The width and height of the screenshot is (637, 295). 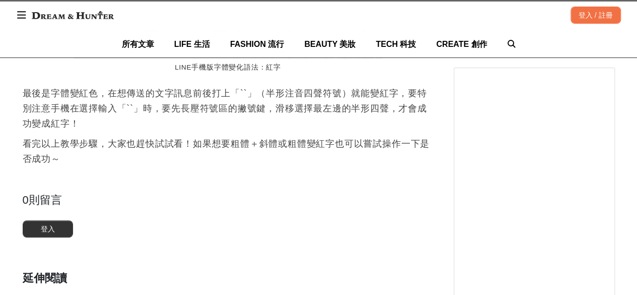 I want to click on a: BEAUTY 美妝, so click(x=330, y=44).